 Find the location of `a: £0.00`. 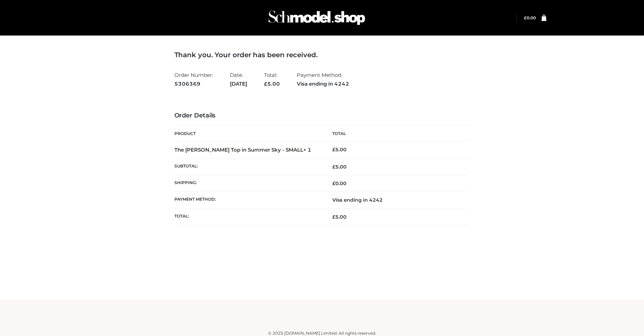

a: £0.00 is located at coordinates (530, 17).